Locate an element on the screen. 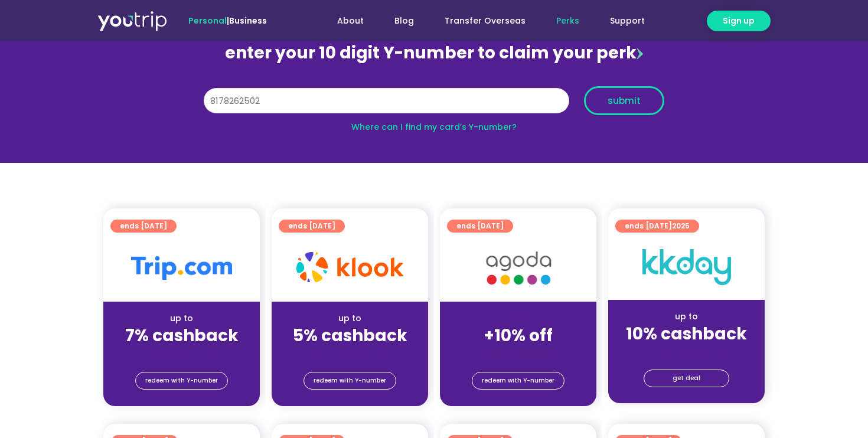 This screenshot has width=868, height=438. a: Transfer Overseas is located at coordinates (485, 21).